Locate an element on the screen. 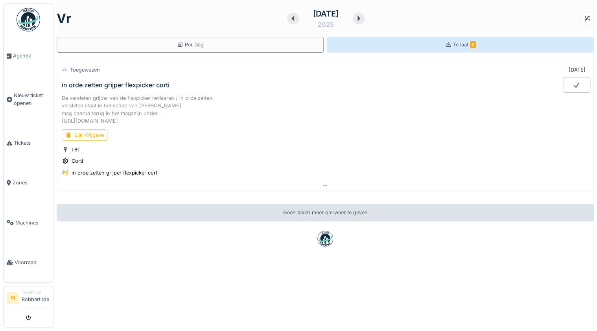  li: RI is located at coordinates (13, 298).